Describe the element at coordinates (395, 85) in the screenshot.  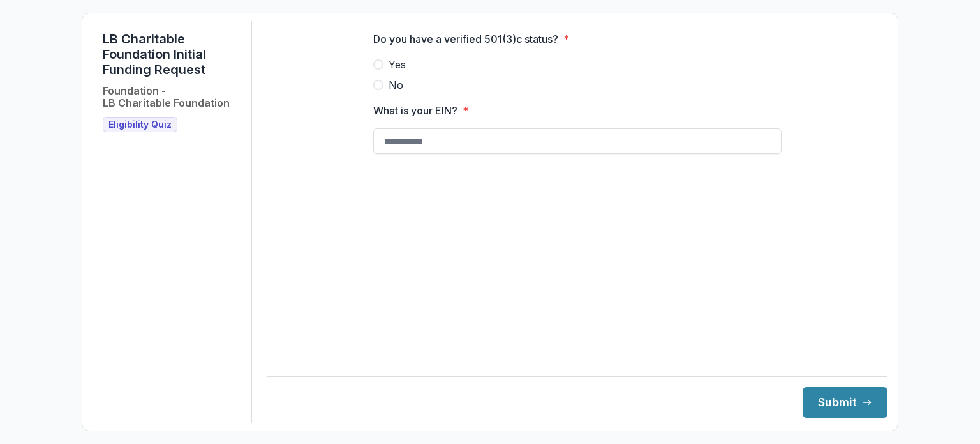
I see `span: No` at that location.